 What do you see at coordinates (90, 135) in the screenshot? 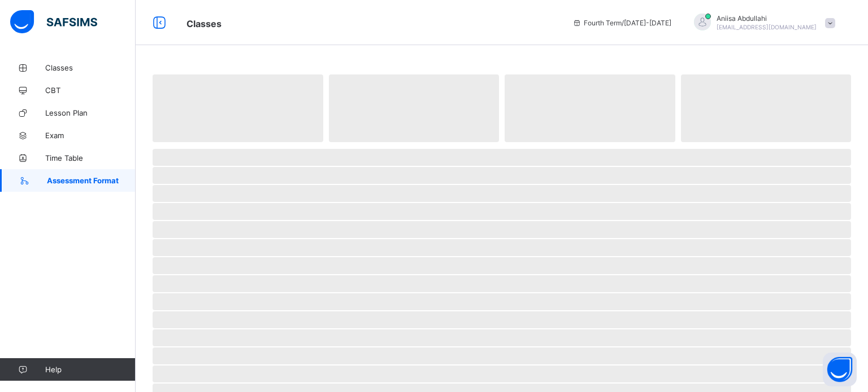
I see `span: Exam` at bounding box center [90, 135].